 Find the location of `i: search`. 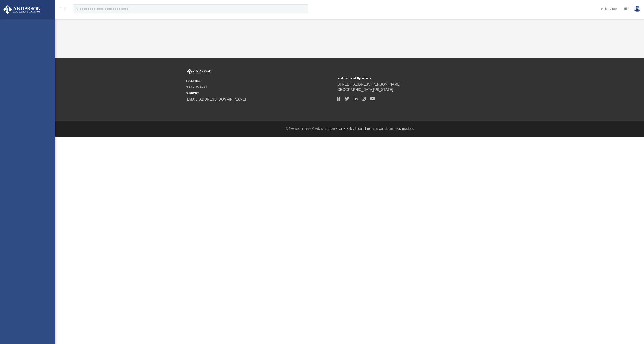

i: search is located at coordinates (76, 9).